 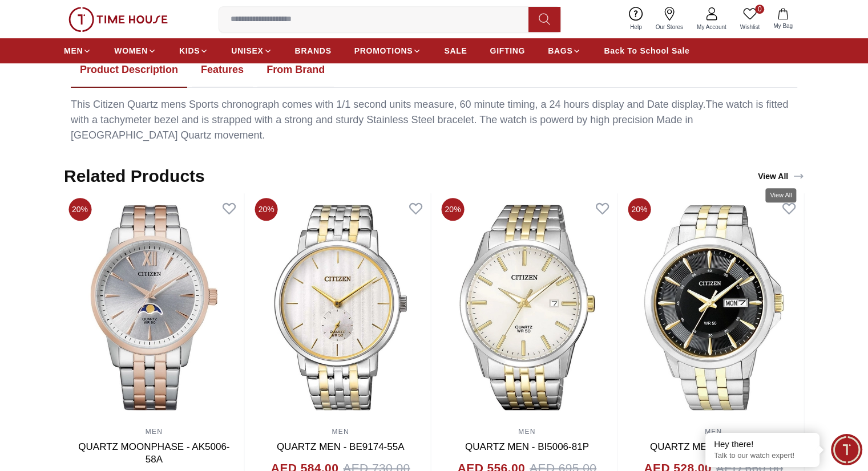 I want to click on span: BRANDS, so click(x=313, y=51).